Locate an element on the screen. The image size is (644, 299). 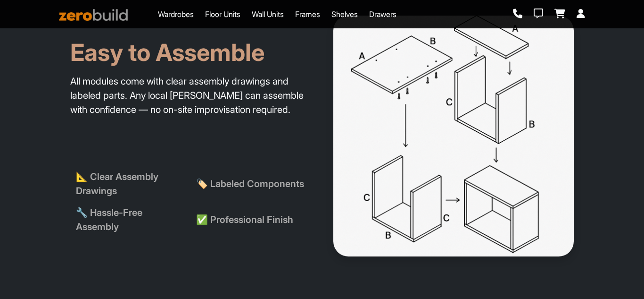
span: 🔧 Hassle-Free Assembly is located at coordinates (130, 220).